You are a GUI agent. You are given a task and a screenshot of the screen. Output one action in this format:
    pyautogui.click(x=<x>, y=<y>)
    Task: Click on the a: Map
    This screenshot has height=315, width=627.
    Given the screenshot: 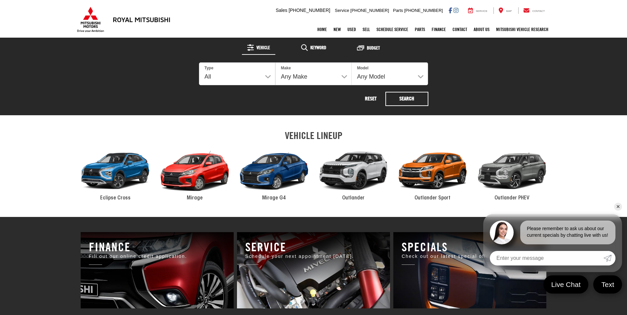 What is the action you would take?
    pyautogui.click(x=505, y=11)
    